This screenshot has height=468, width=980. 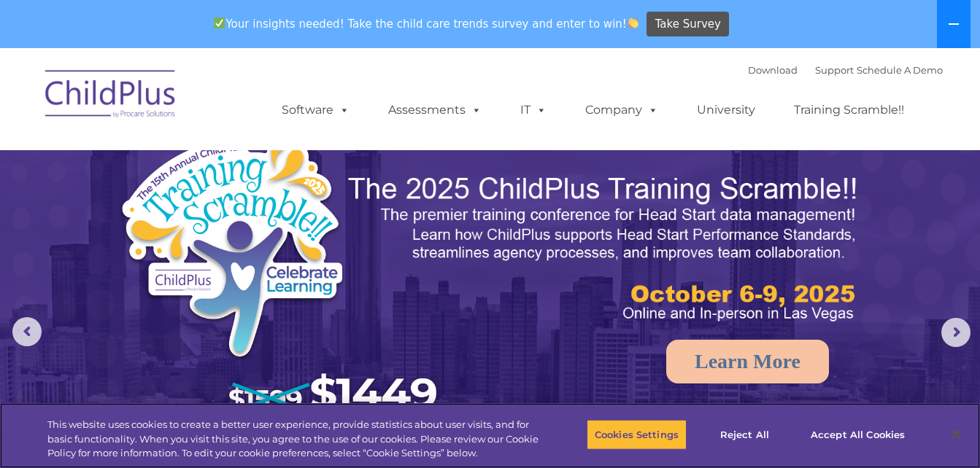 I want to click on button: Reject All, so click(x=744, y=435).